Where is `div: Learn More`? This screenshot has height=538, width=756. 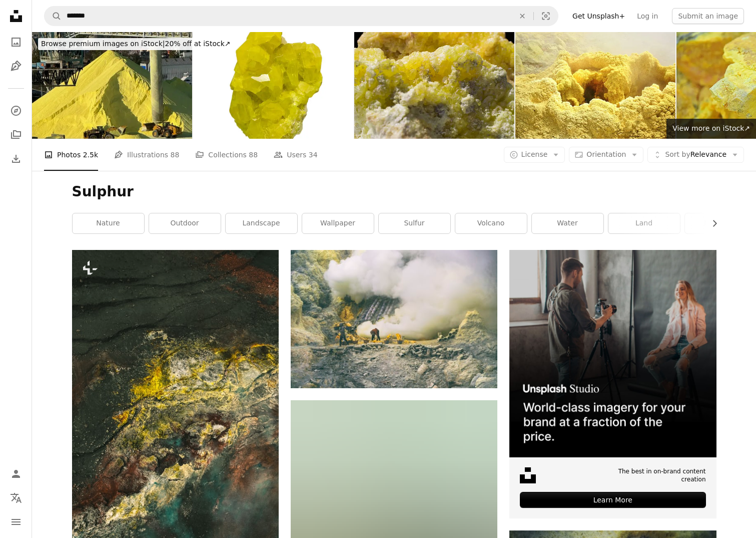 div: Learn More is located at coordinates (613, 500).